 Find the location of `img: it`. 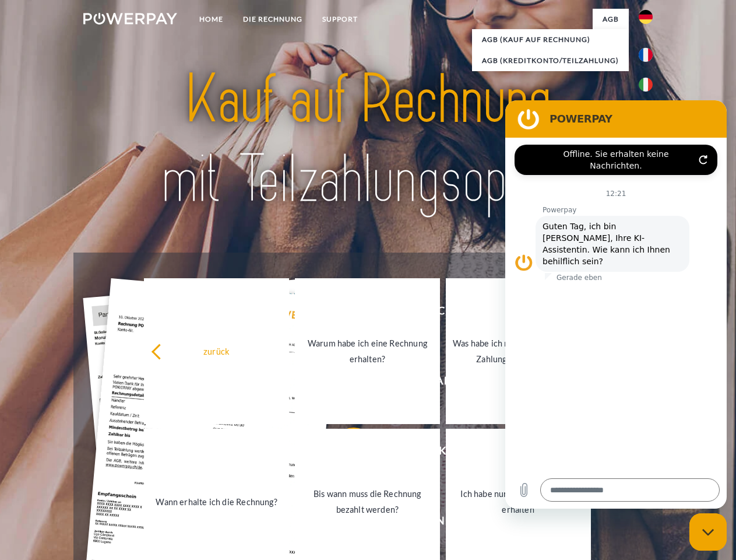

img: it is located at coordinates (646, 84).